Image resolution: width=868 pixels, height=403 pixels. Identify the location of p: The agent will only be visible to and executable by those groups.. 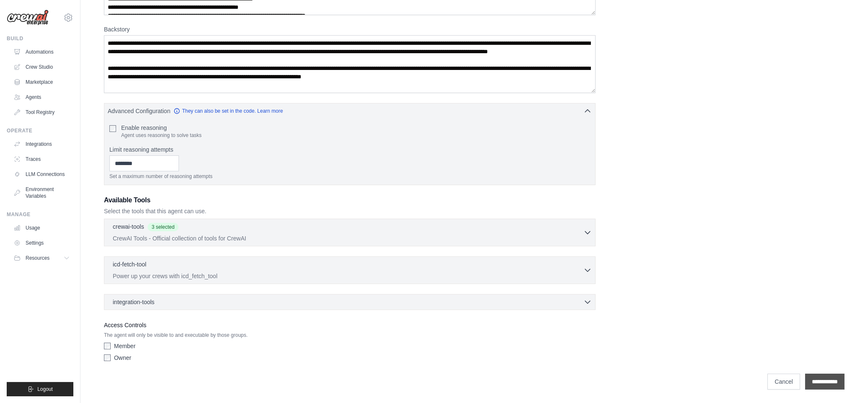
(350, 335).